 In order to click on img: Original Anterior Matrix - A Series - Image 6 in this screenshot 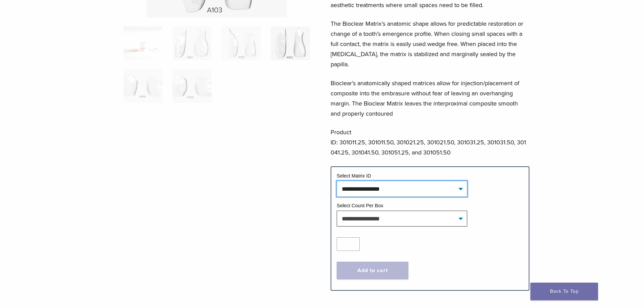, I will do `click(192, 86)`.